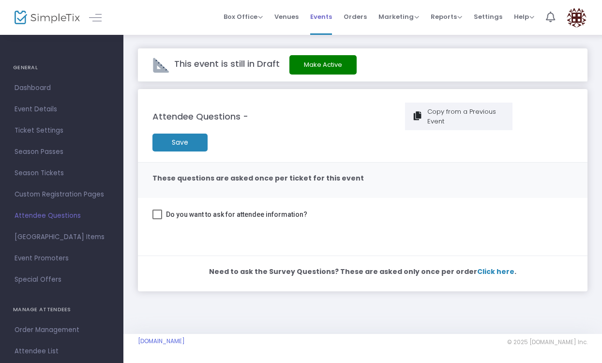  What do you see at coordinates (61, 195) in the screenshot?
I see `span: Custom Registration Pages` at bounding box center [61, 195].